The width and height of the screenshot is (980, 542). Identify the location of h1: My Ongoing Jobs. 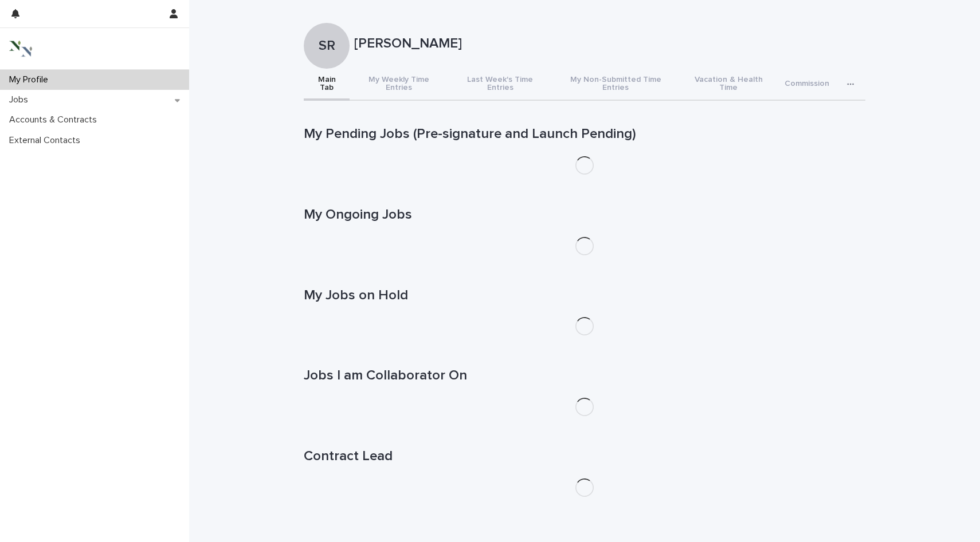
(585, 215).